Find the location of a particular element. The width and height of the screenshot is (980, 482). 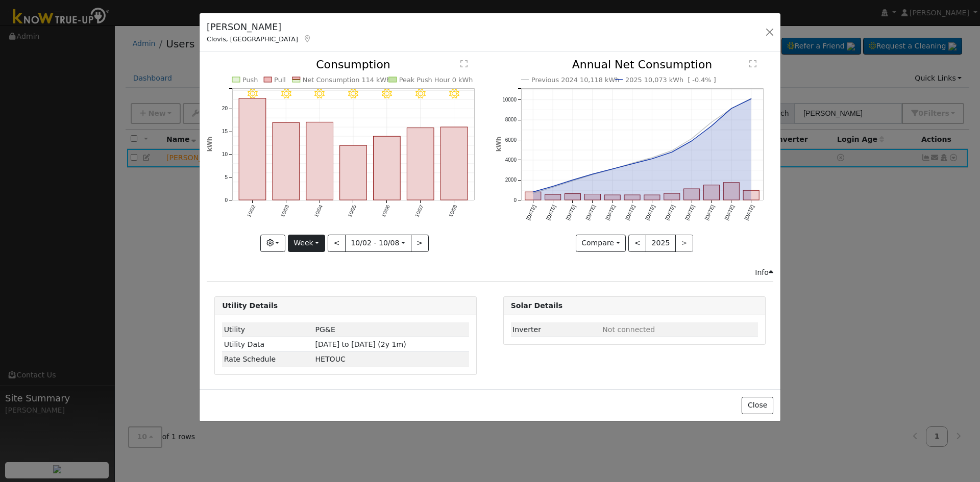

td: Inverter is located at coordinates (556, 330).